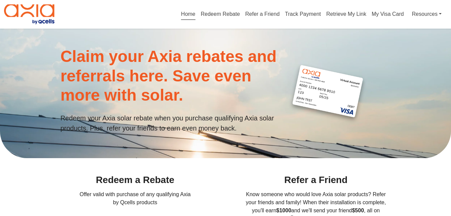 This screenshot has height=216, width=451. I want to click on a: Retrieve My Link, so click(347, 15).